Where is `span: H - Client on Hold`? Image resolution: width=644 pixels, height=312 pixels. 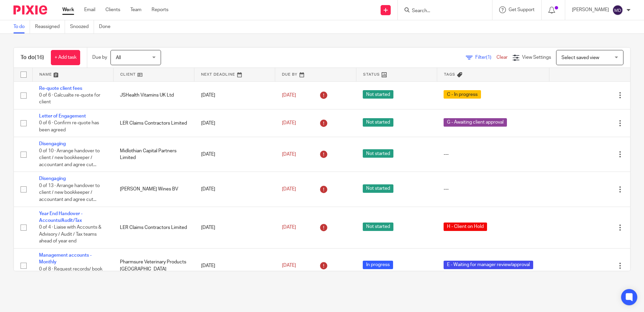
span: H - Client on Hold is located at coordinates (465, 226).